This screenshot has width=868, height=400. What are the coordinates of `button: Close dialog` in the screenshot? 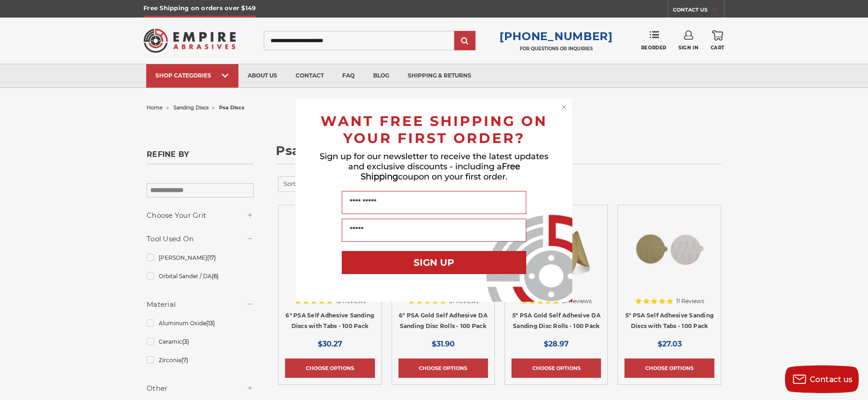 It's located at (564, 107).